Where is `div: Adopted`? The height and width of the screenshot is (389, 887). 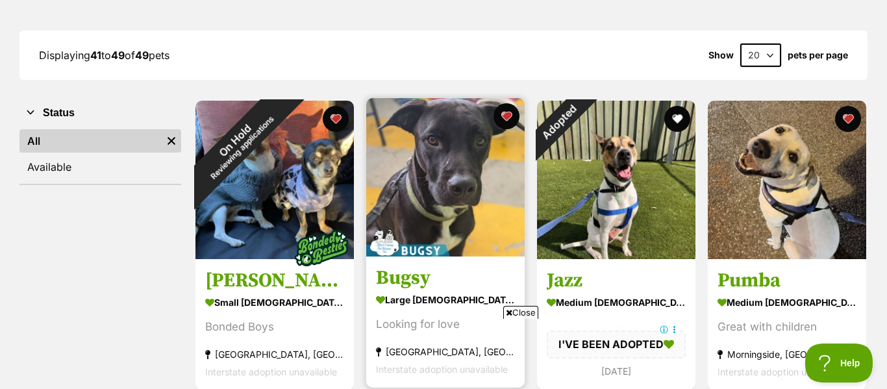 div: Adopted is located at coordinates (558, 122).